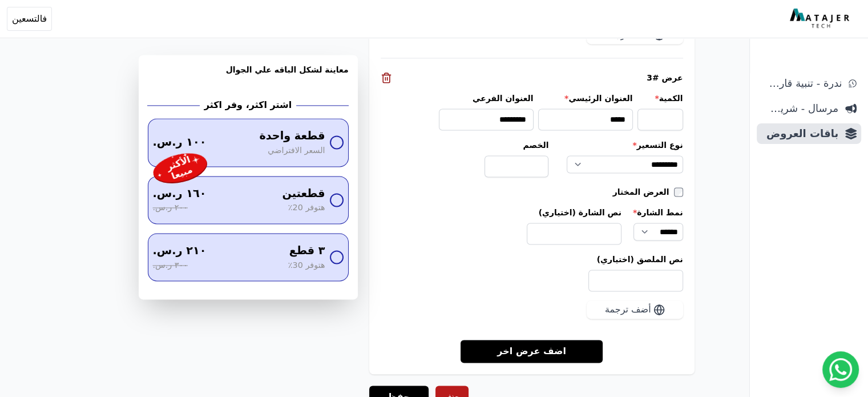 The width and height of the screenshot is (868, 397). I want to click on div: عرض #3, so click(532, 78).